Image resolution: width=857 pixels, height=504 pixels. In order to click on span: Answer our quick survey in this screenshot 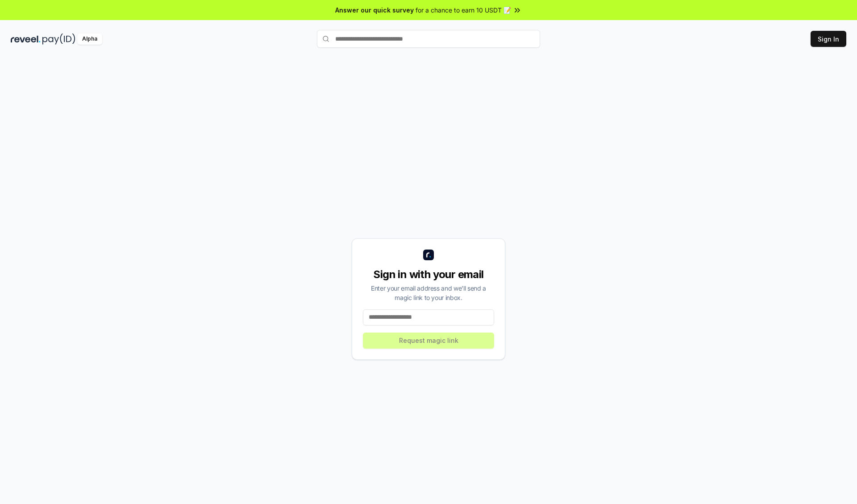, I will do `click(375, 9)`.